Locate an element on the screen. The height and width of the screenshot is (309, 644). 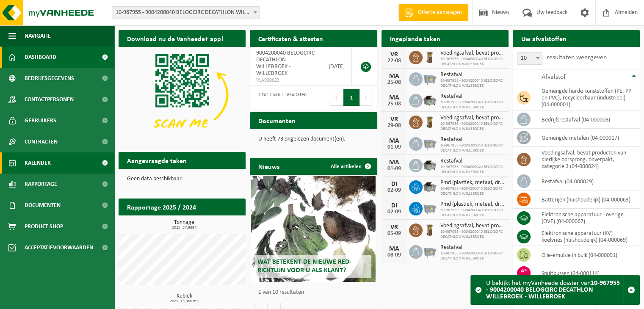
span: Acceptatievoorwaarden is located at coordinates (59, 248).